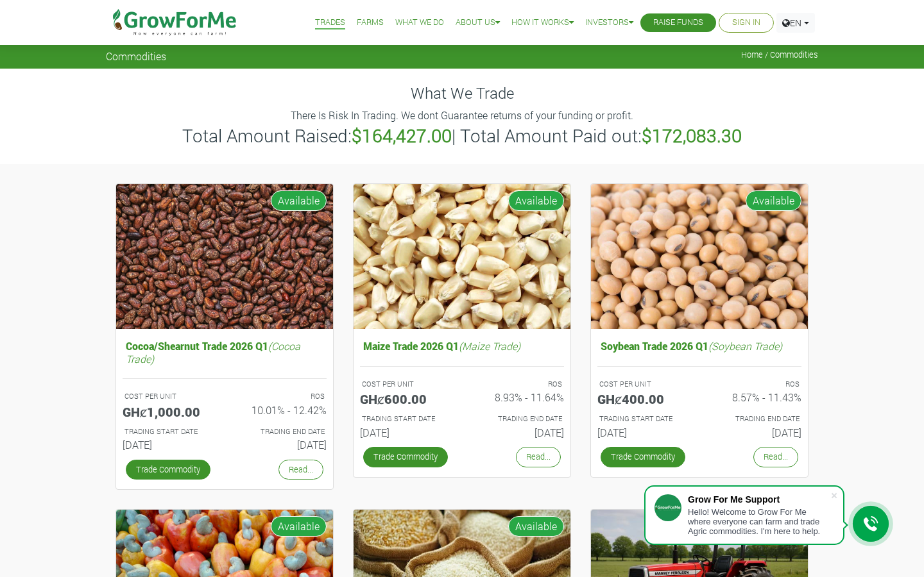 The image size is (924, 577). What do you see at coordinates (779, 55) in the screenshot?
I see `span: Home / Commodities` at bounding box center [779, 55].